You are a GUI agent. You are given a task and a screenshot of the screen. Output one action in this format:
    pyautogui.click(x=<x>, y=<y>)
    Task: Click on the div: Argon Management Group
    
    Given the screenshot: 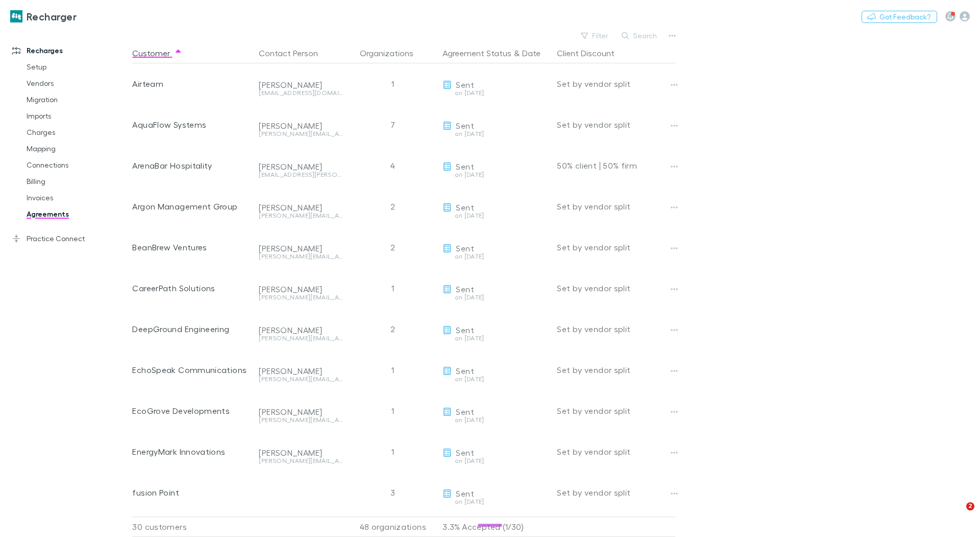 What is the action you would take?
    pyautogui.click(x=191, y=206)
    